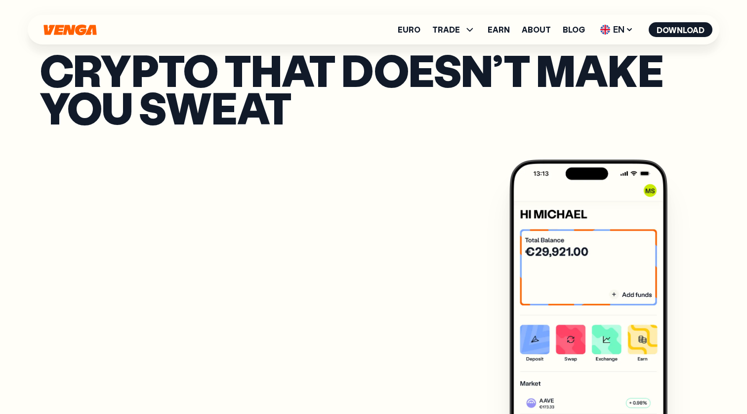 The width and height of the screenshot is (747, 414). I want to click on a: About, so click(536, 30).